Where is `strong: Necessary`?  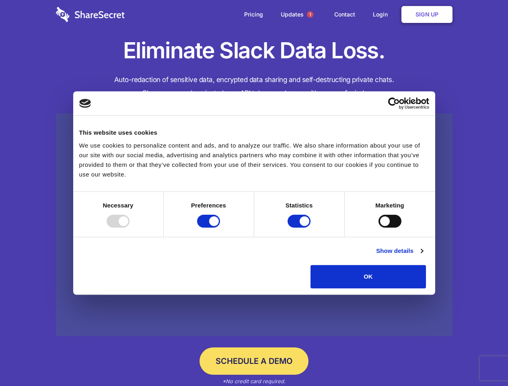 strong: Necessary is located at coordinates (118, 205).